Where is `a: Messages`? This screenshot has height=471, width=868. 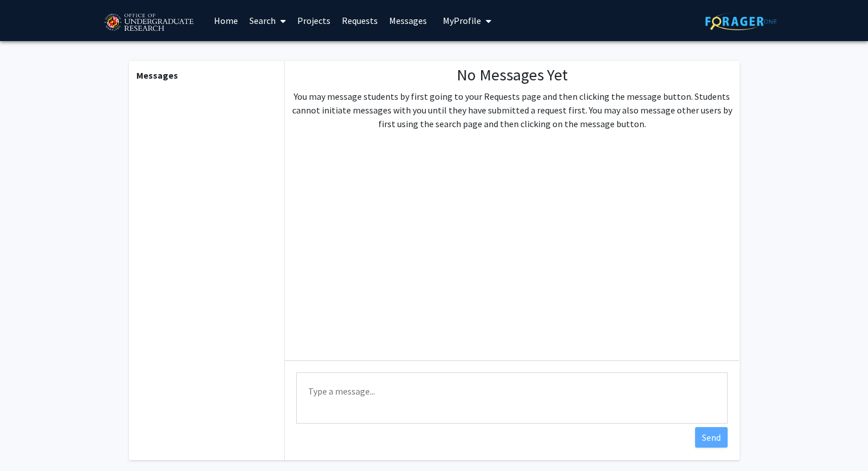 a: Messages is located at coordinates (408, 21).